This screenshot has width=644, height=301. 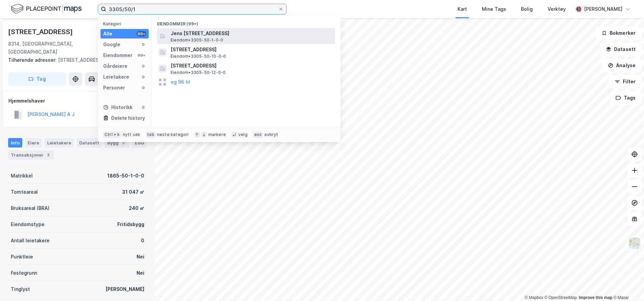 What do you see at coordinates (21, 176) in the screenshot?
I see `div: Matrikkel` at bounding box center [21, 176].